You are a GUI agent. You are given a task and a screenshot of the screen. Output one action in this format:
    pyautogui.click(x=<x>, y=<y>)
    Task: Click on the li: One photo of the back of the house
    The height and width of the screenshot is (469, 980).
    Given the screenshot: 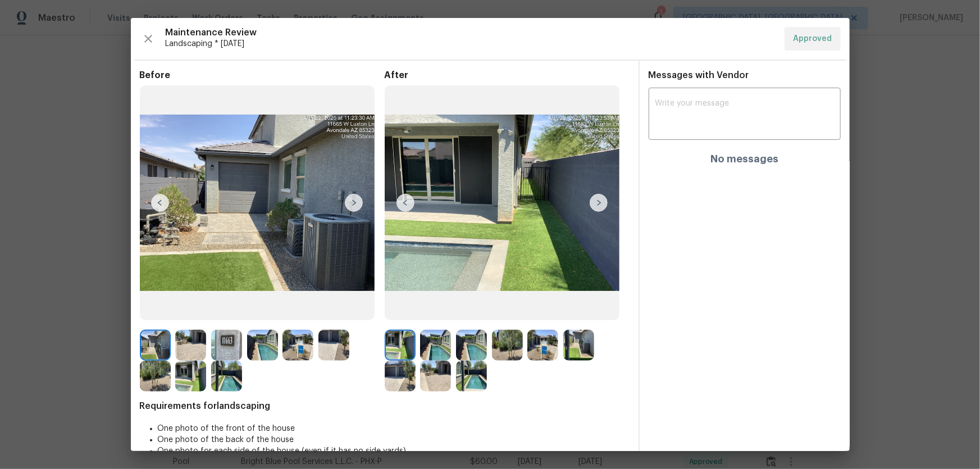 What is the action you would take?
    pyautogui.click(x=394, y=440)
    